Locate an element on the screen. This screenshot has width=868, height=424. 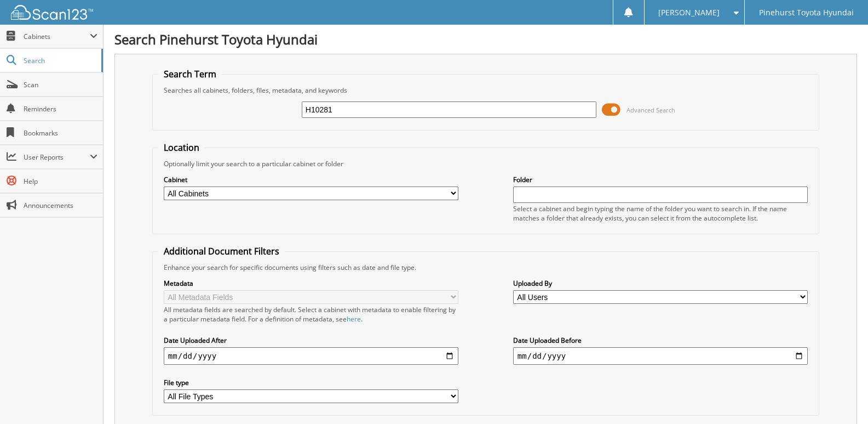
span: Scan is located at coordinates (60, 84).